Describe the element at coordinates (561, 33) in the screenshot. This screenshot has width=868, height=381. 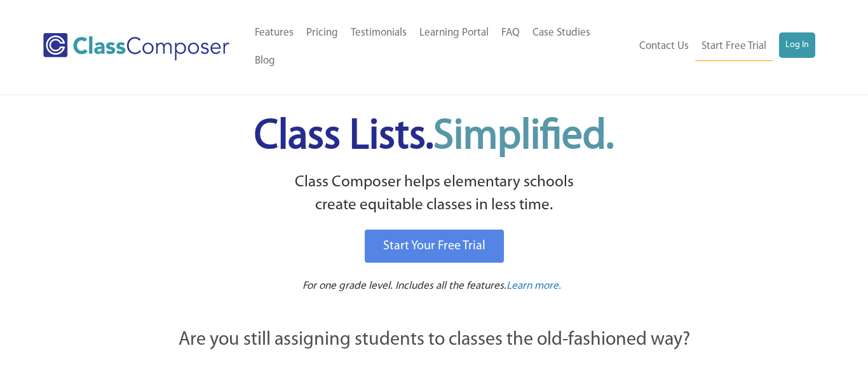
I see `a: Case Studies` at that location.